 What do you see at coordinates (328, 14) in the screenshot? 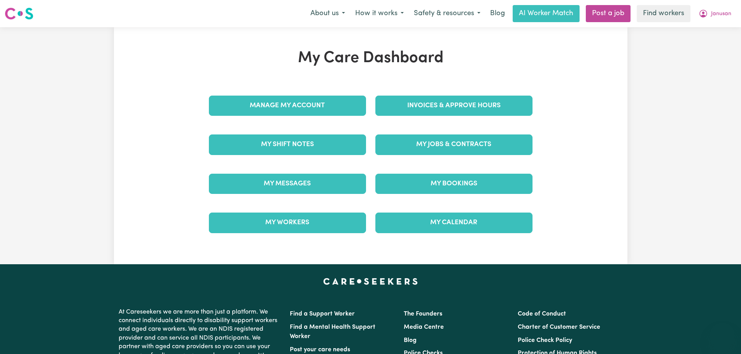
I see `button: About us` at bounding box center [328, 14].